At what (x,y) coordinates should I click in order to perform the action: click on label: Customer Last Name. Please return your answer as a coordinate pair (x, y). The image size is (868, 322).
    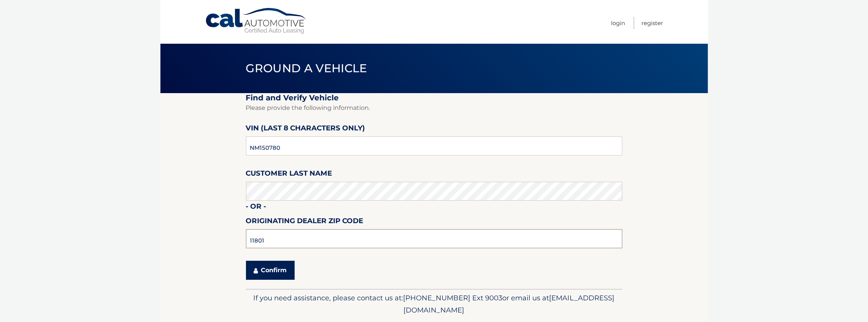
    Looking at the image, I should click on (289, 175).